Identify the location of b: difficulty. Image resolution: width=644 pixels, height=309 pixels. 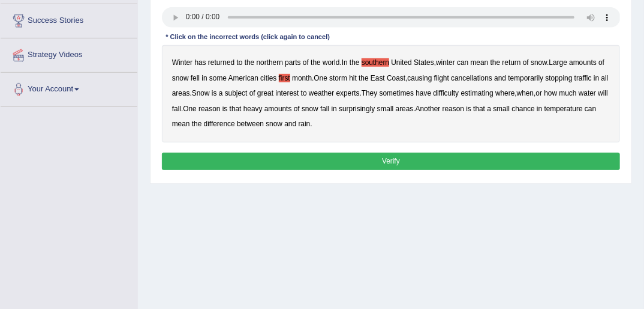
(447, 93).